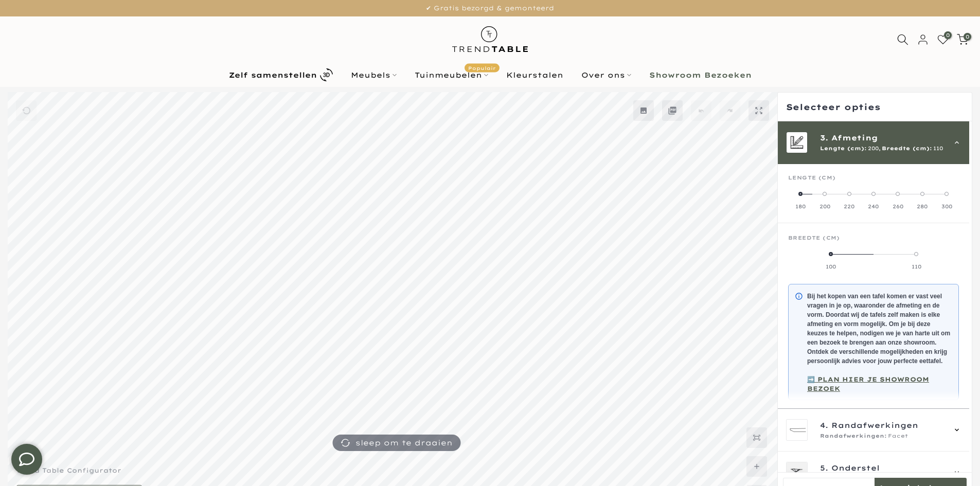 Image resolution: width=980 pixels, height=486 pixels. Describe the element at coordinates (451, 75) in the screenshot. I see `a: TuinmeubelenPopulair` at that location.